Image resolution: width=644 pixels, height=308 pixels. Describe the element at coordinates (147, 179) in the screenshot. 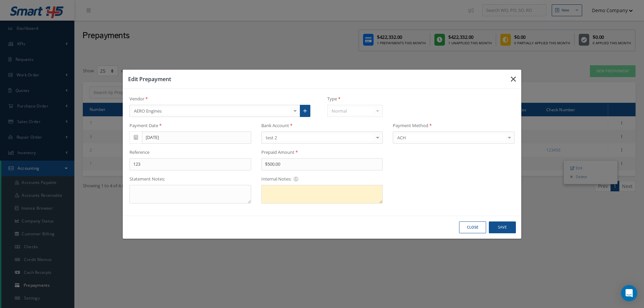

I see `label: Statement Notes:` at that location.